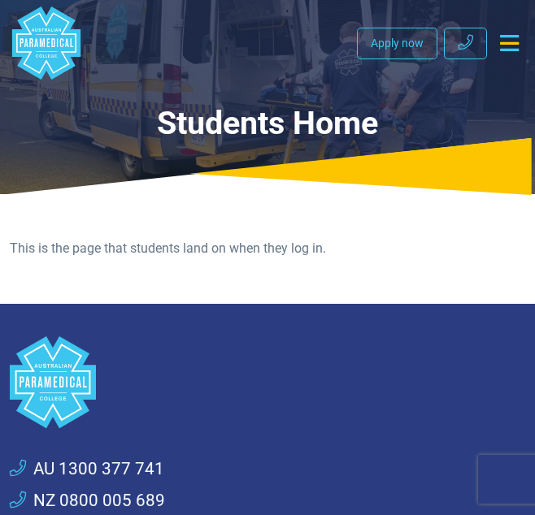  I want to click on a: NZ 0800 005 689, so click(87, 501).